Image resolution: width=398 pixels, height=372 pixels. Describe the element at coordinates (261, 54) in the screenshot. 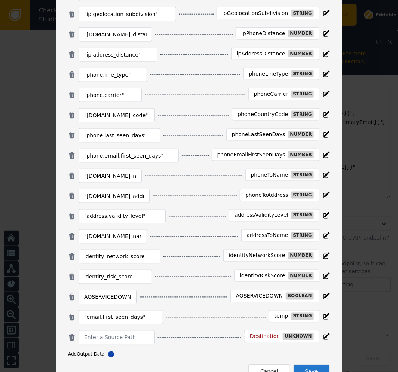

I see `div: ipAddressDistance` at that location.